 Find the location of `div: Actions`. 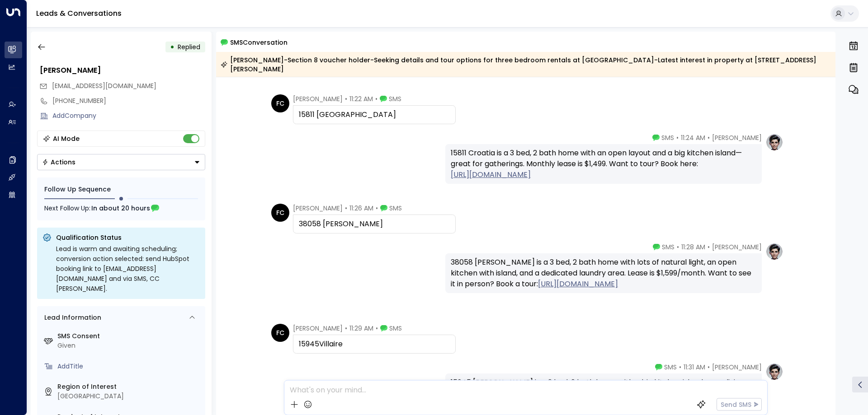

div: Actions is located at coordinates (59, 162).